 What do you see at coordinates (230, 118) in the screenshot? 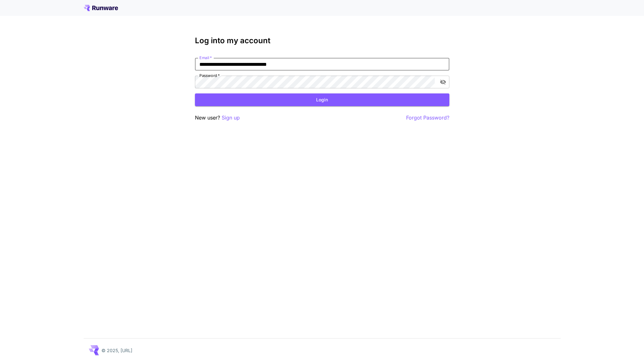
I see `button: Sign up` at bounding box center [230, 118].